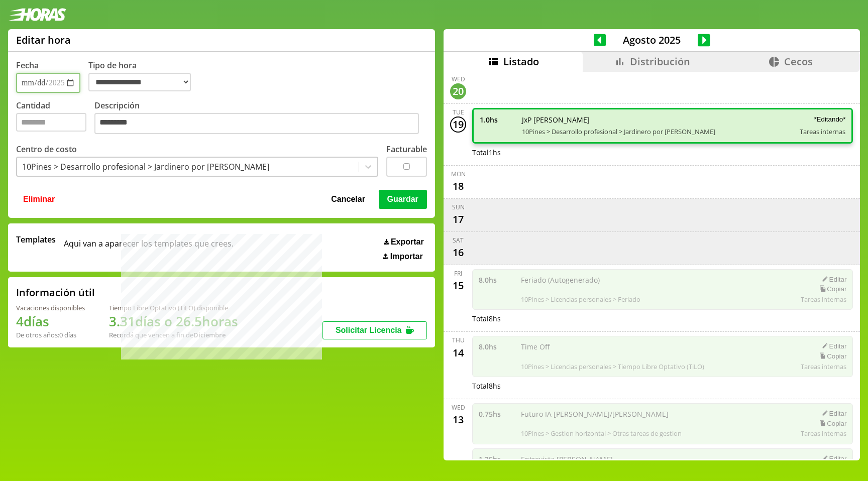 The height and width of the screenshot is (481, 868). What do you see at coordinates (458, 125) in the screenshot?
I see `div: 19` at bounding box center [458, 125].